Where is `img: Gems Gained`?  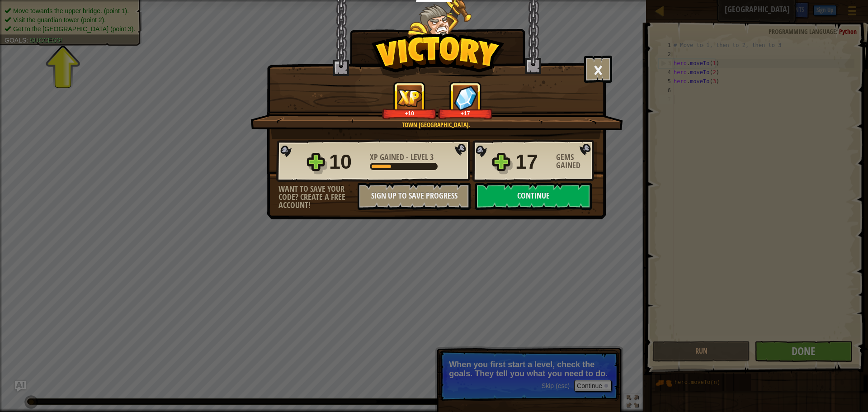
img: Gems Gained is located at coordinates (466, 97).